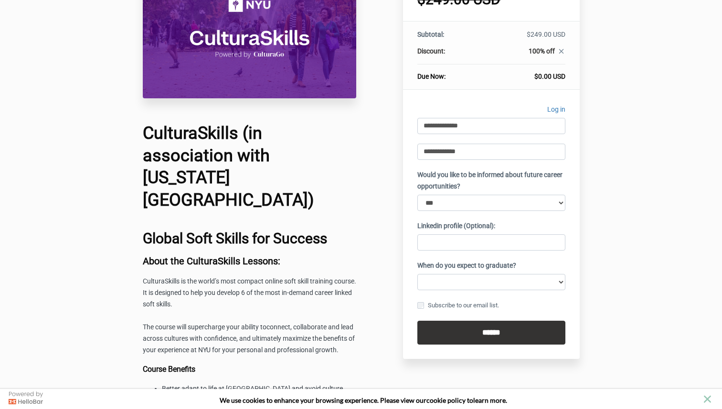  I want to click on label: Would you like to be informed about future career opportunities?, so click(492, 181).